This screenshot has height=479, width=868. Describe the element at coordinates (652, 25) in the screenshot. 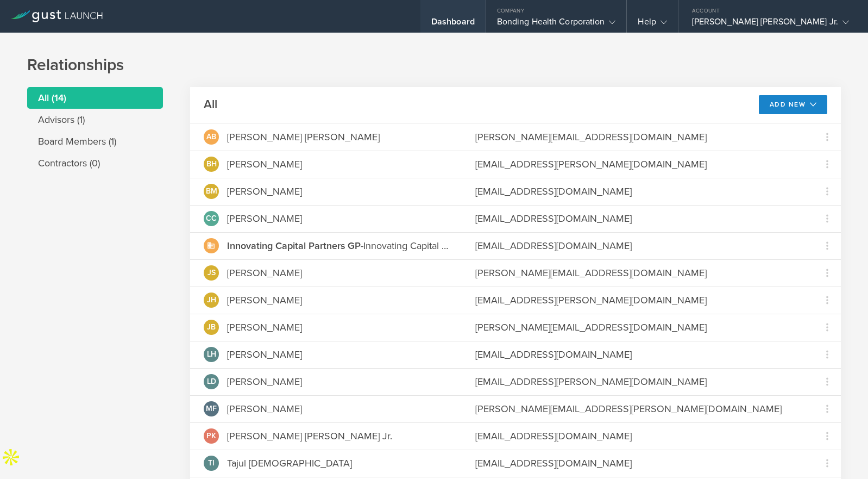

I see `div: Help` at that location.